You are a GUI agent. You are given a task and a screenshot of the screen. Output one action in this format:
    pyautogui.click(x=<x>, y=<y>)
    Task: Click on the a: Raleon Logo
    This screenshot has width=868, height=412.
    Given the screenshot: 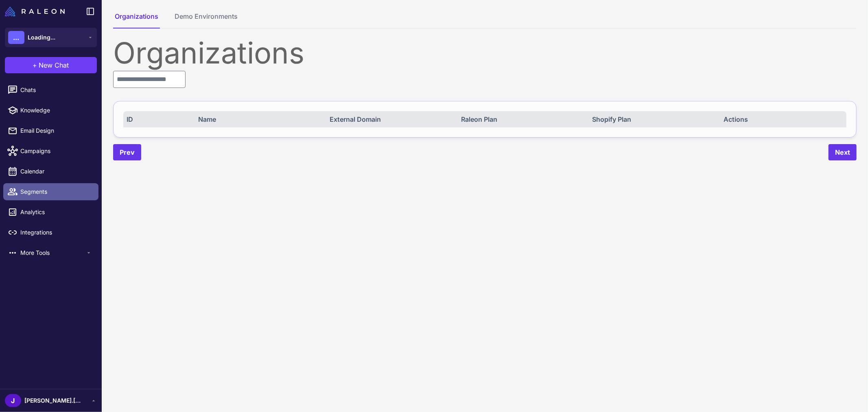 What is the action you would take?
    pyautogui.click(x=36, y=11)
    